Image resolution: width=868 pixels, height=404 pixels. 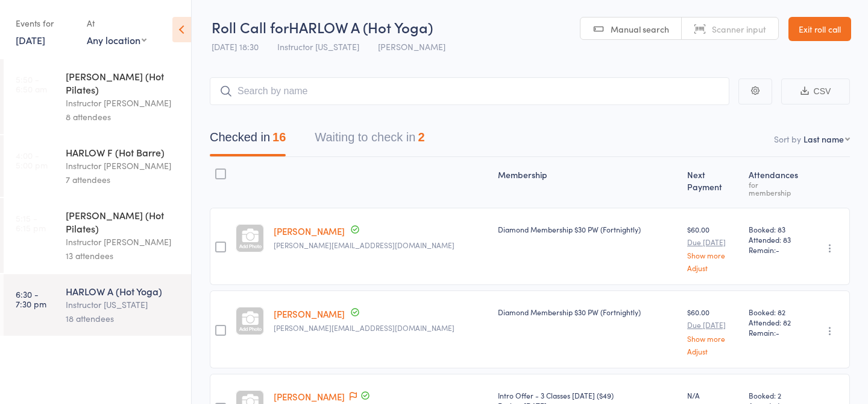 What do you see at coordinates (470, 91) in the screenshot?
I see `input: Search by name` at bounding box center [470, 91].